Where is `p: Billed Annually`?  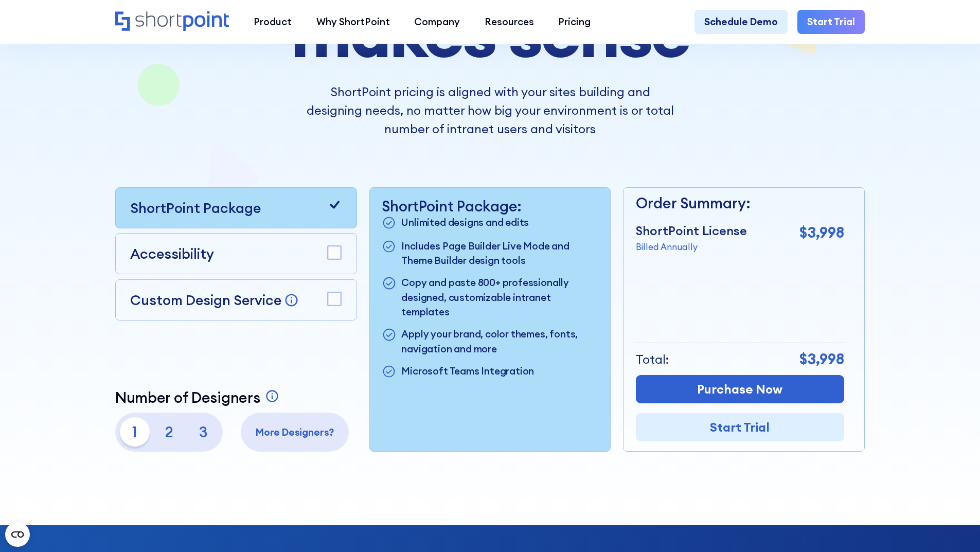
p: Billed Annually is located at coordinates (691, 246).